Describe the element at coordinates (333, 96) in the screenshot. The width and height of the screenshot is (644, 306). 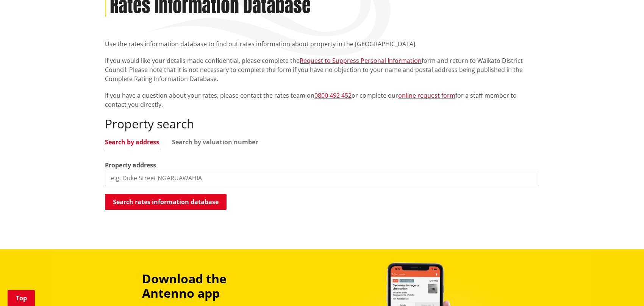
I see `a: 0800 492 452` at that location.